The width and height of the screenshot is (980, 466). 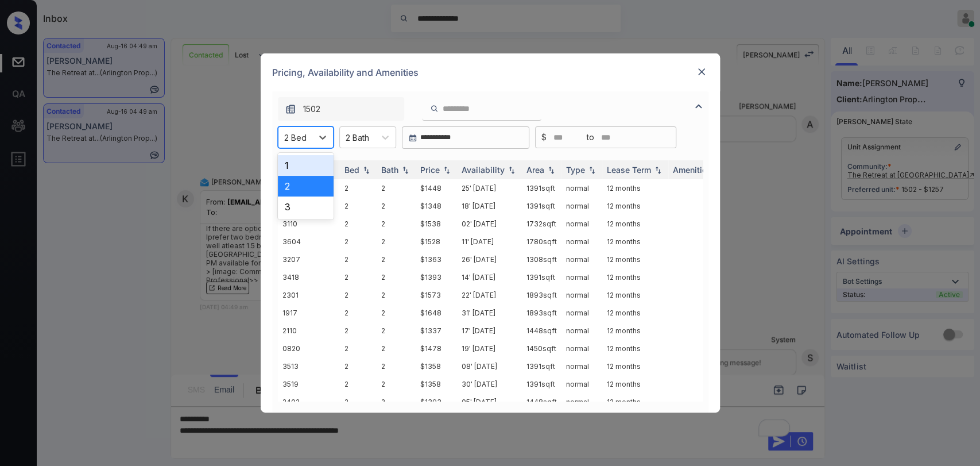 I want to click on img: close, so click(x=701, y=72).